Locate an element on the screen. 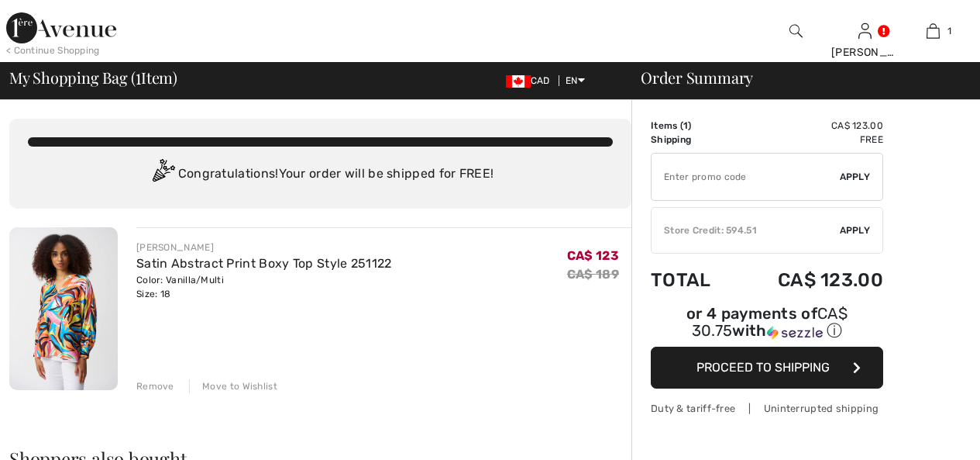 The image size is (980, 460). img: 1ère Avenue is located at coordinates (61, 27).